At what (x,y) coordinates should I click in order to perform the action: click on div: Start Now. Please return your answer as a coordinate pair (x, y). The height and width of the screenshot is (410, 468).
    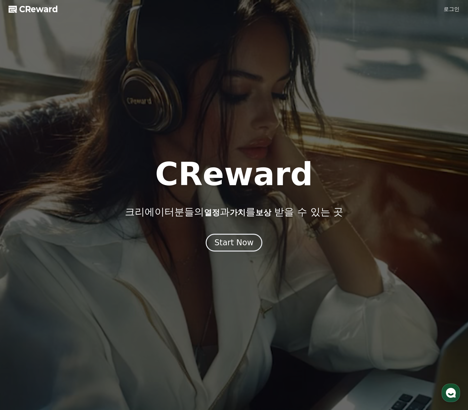
    Looking at the image, I should click on (234, 242).